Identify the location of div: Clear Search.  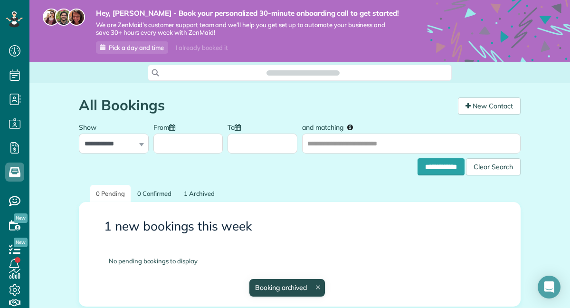
(493, 167).